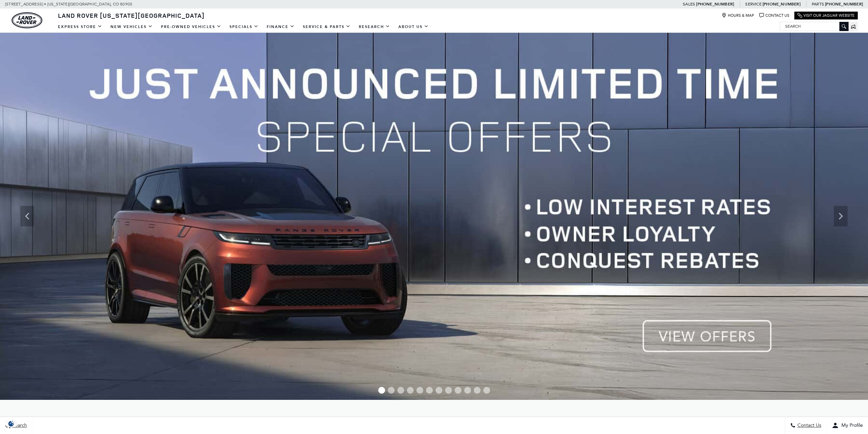  Describe the element at coordinates (391, 390) in the screenshot. I see `span: Go to slide 2` at that location.